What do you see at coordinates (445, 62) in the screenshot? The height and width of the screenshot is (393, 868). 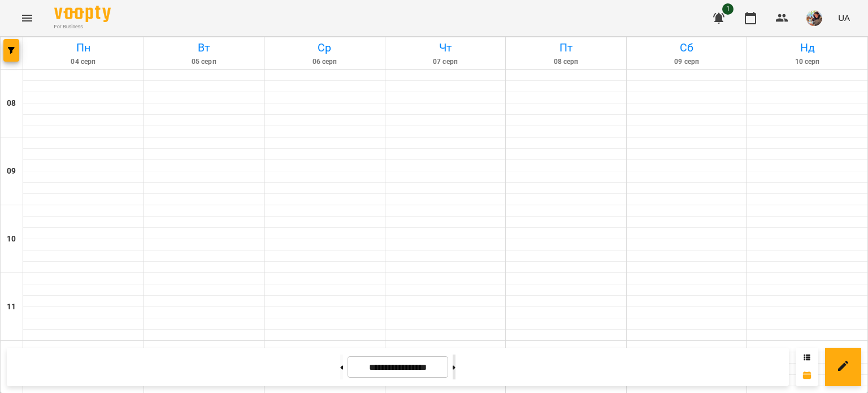 I see `h6: 07 серп` at bounding box center [445, 62].